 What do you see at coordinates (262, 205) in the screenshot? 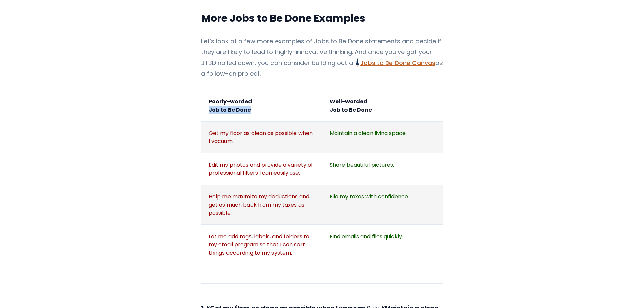
I see `td: Help me maximize my deductions and get as much back from my taxes as possible.` at bounding box center [262, 205].